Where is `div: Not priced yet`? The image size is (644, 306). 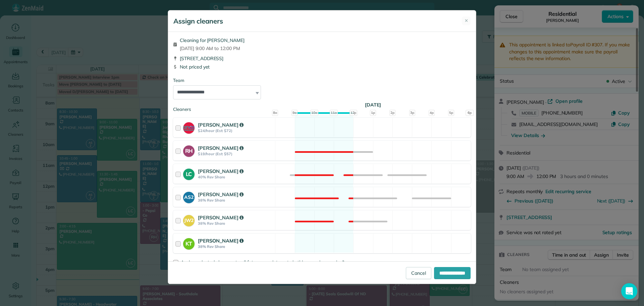 div: Not priced yet is located at coordinates (322, 67).